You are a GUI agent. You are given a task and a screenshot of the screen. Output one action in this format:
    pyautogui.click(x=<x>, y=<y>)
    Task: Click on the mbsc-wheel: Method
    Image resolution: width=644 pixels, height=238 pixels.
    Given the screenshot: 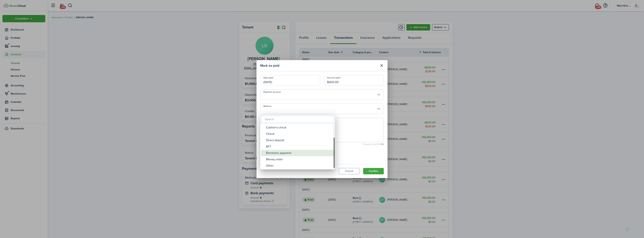 What is the action you would take?
    pyautogui.click(x=298, y=147)
    